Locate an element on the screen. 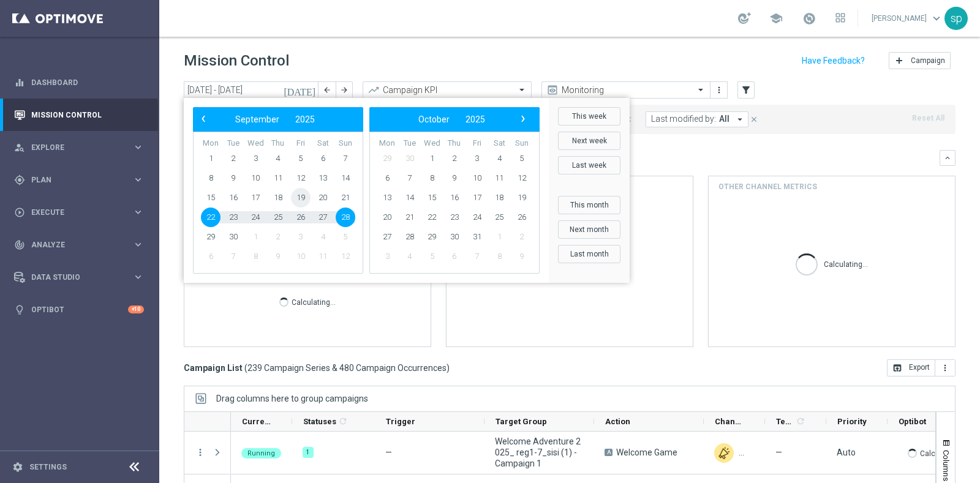 The width and height of the screenshot is (980, 483). button: Next month is located at coordinates (589, 230).